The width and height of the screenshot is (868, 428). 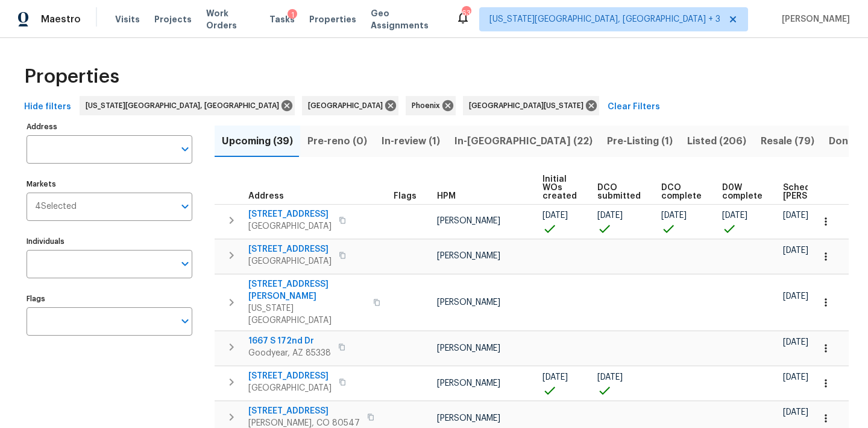 What do you see at coordinates (717, 141) in the screenshot?
I see `span: Listed (206)` at bounding box center [717, 141].